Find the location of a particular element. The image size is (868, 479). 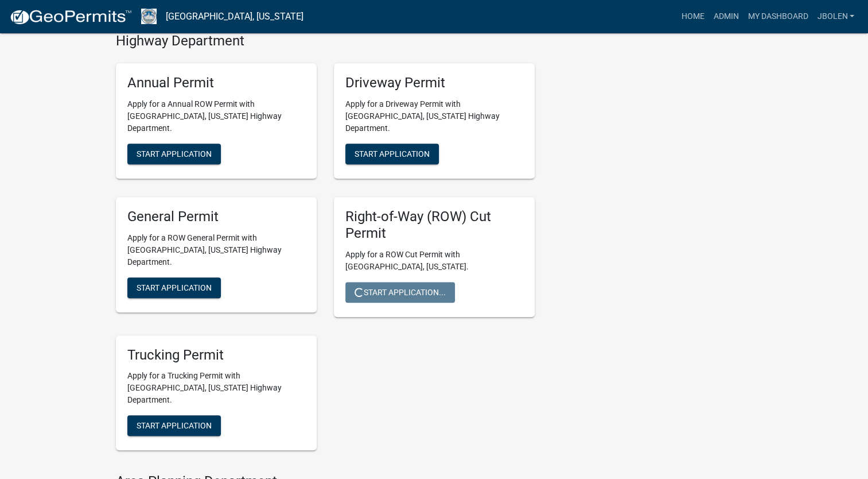

a: My Dashboard is located at coordinates (777, 16).